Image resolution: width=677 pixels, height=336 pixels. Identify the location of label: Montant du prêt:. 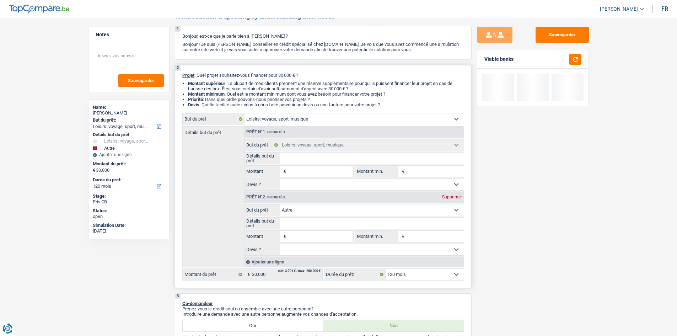
(128, 164).